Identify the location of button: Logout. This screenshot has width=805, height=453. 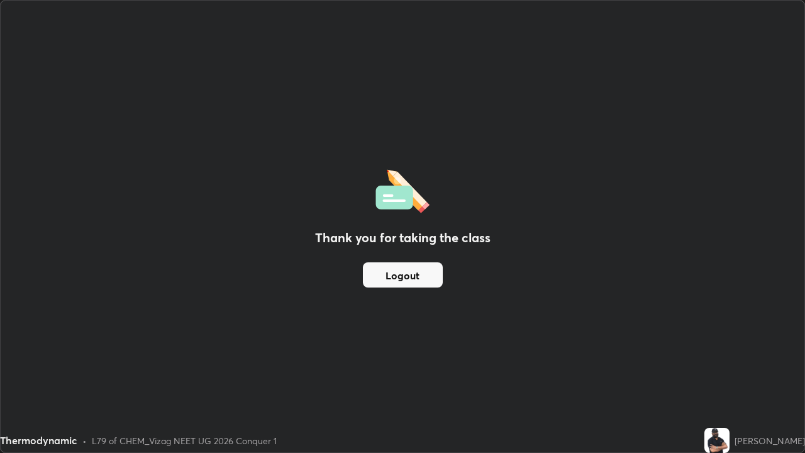
(403, 275).